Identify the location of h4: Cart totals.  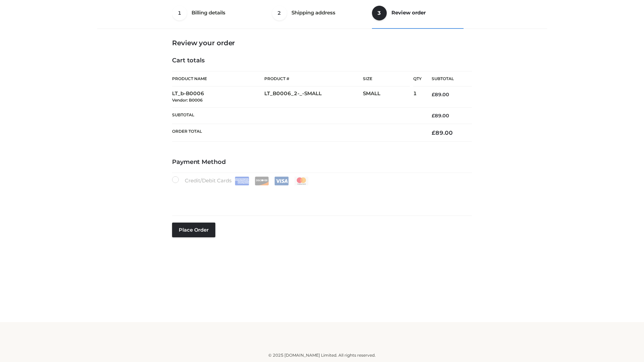
(322, 61).